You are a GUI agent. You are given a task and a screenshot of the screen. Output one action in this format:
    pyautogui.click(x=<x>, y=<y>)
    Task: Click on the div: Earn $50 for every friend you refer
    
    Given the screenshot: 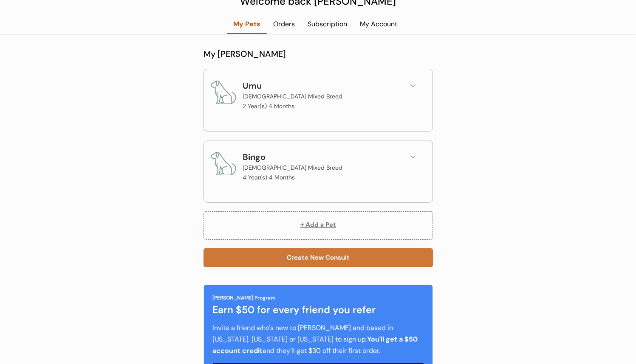 What is the action you would take?
    pyautogui.click(x=318, y=310)
    